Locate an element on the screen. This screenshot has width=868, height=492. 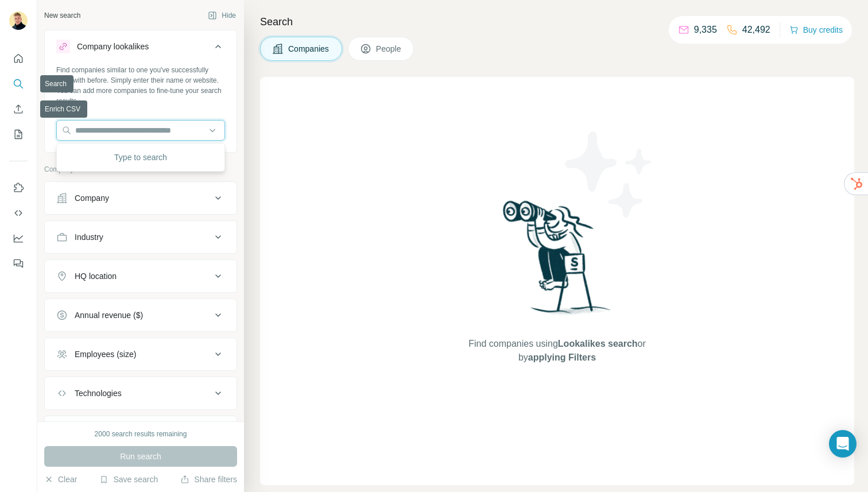
div: Company lookalikes is located at coordinates (113, 46).